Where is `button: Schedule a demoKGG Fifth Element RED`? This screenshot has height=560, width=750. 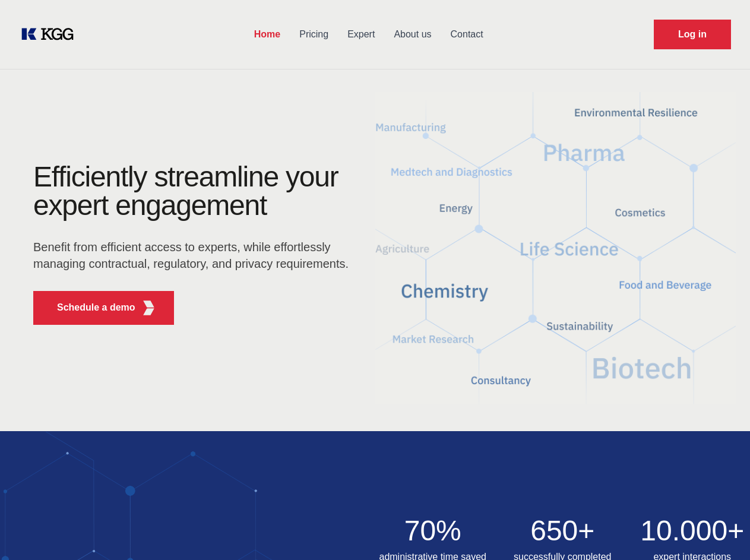 button: Schedule a demoKGG Fifth Element RED is located at coordinates (103, 308).